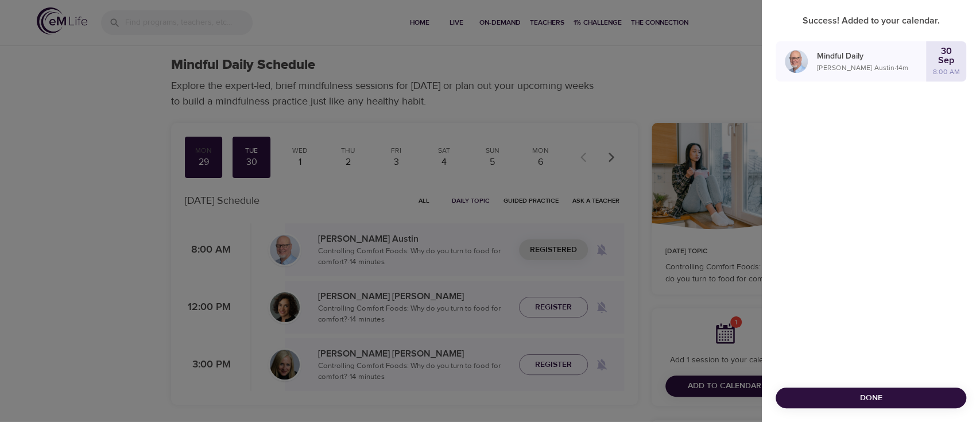  Describe the element at coordinates (871, 57) in the screenshot. I see `p: Mindful Daily` at that location.